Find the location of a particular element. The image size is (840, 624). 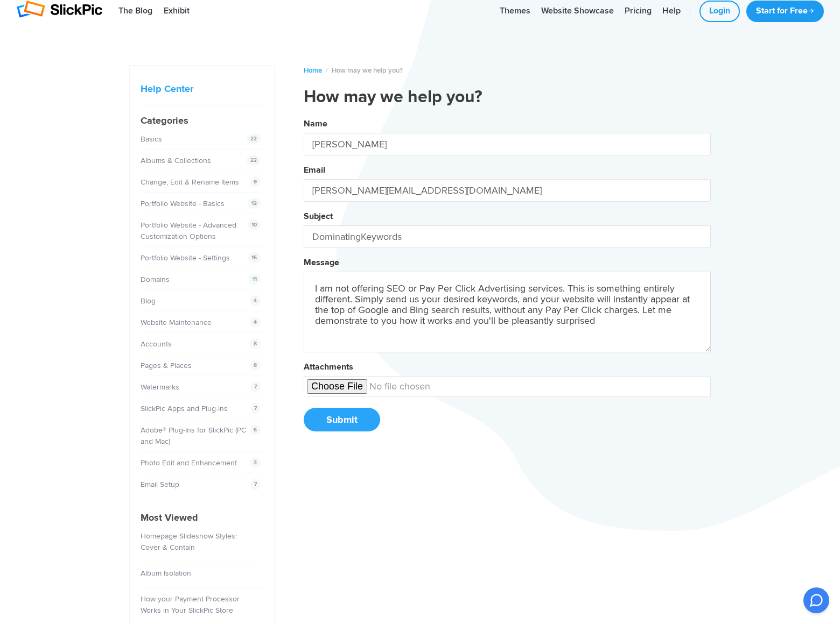

a: Portfolio Website - Basics is located at coordinates (182, 204).